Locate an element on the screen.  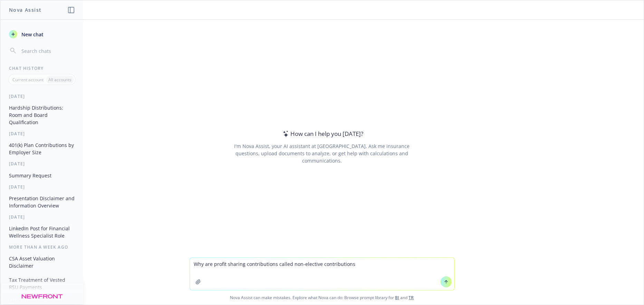
button: Summary Request is located at coordinates (42, 175).